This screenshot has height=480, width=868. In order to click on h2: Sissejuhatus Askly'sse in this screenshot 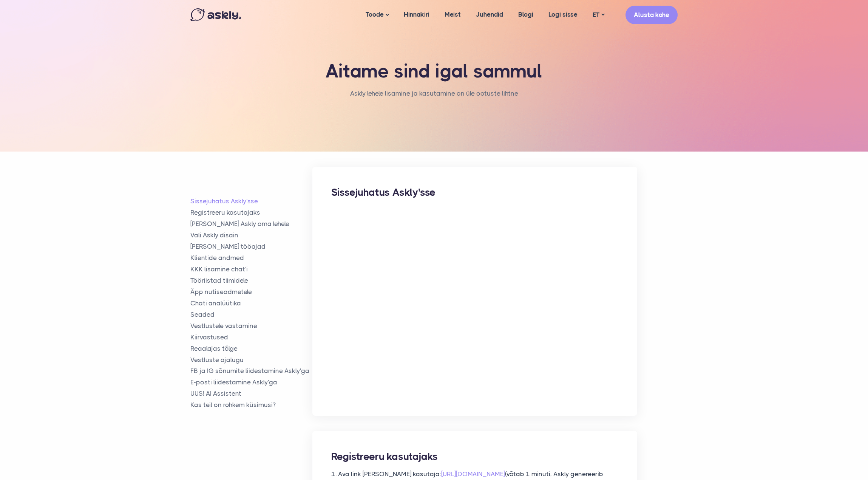, I will do `click(475, 192)`.